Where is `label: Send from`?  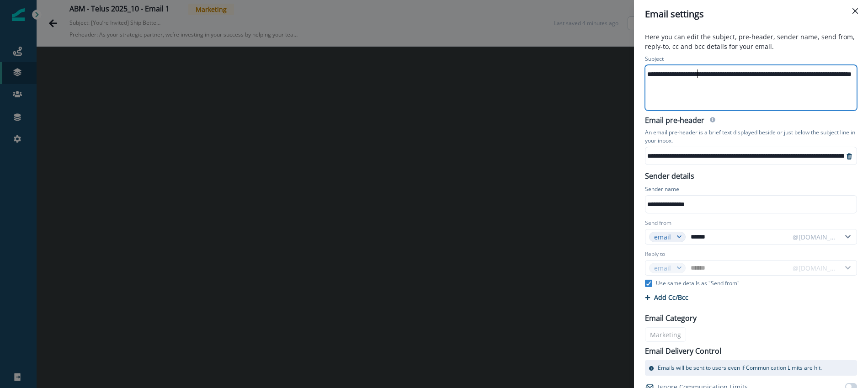 label: Send from is located at coordinates (658, 223).